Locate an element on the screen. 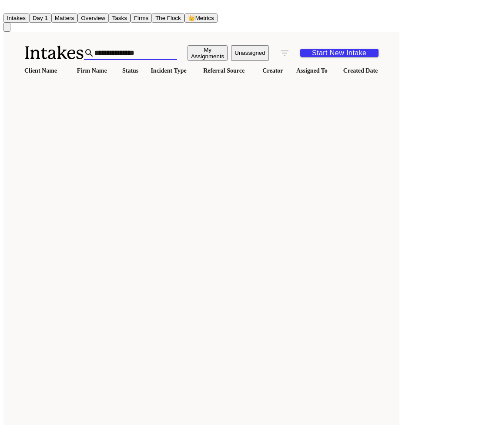  button: Matters is located at coordinates (65, 18).